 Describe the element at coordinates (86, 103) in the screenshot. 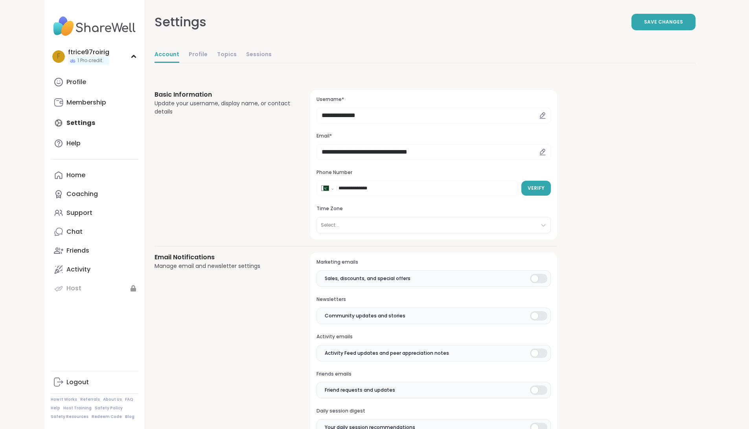

I see `div: Membership` at that location.